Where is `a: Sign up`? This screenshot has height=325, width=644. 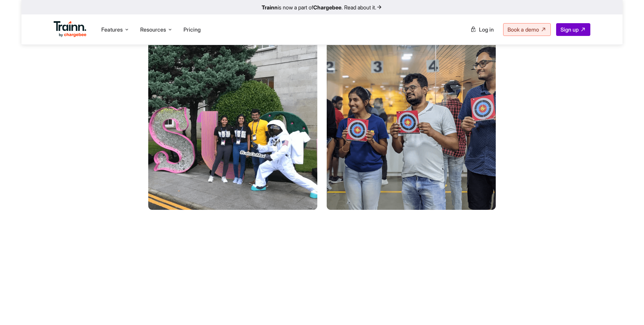
a: Sign up is located at coordinates (574, 29).